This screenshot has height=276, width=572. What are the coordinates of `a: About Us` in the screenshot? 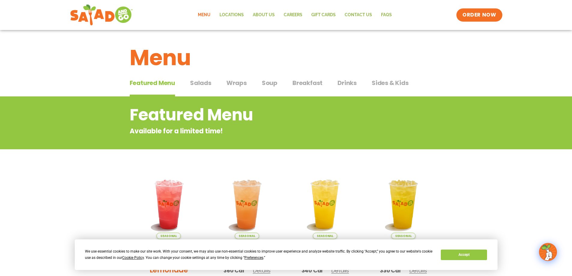 It's located at (263, 15).